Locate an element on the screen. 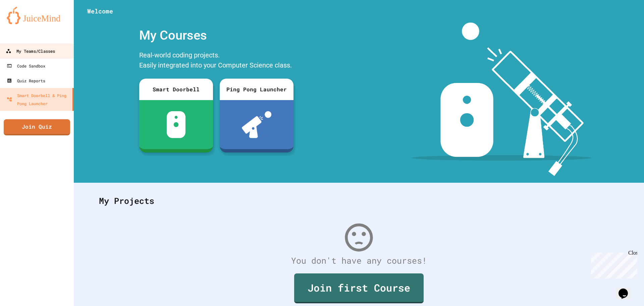  div: Smart Doorbell is located at coordinates (176, 89).